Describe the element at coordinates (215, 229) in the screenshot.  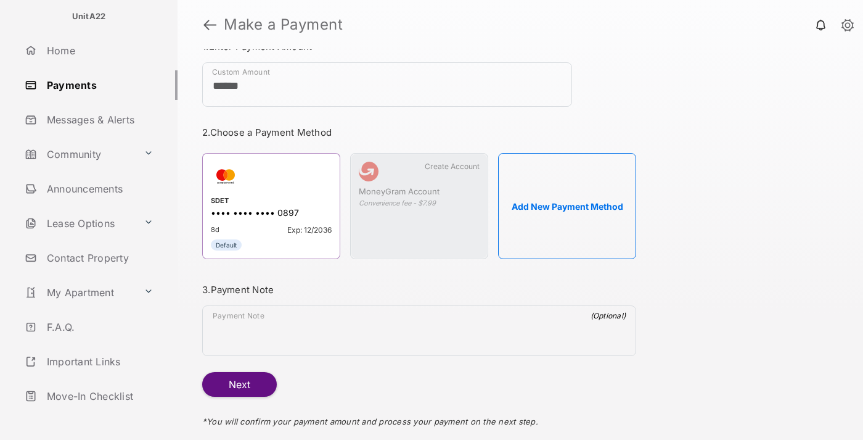
I see `span: 8d` at that location.